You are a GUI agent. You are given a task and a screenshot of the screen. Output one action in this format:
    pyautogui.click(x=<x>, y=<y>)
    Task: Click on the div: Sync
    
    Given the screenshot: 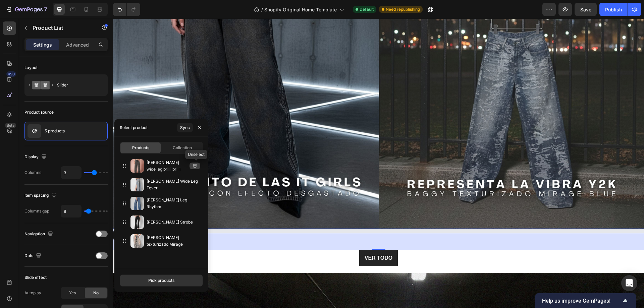 What is the action you would take?
    pyautogui.click(x=184, y=127)
    